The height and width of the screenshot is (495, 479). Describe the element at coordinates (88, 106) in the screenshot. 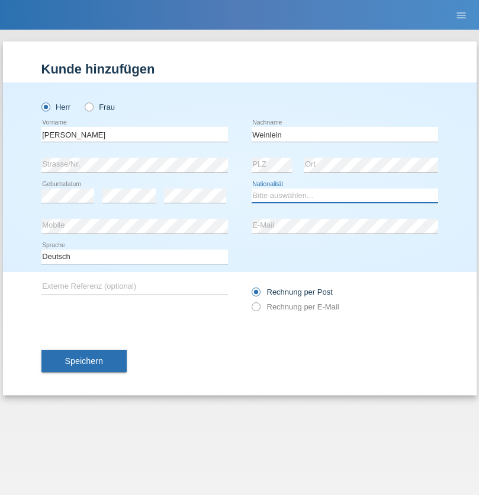

I see `input: Frau` at that location.